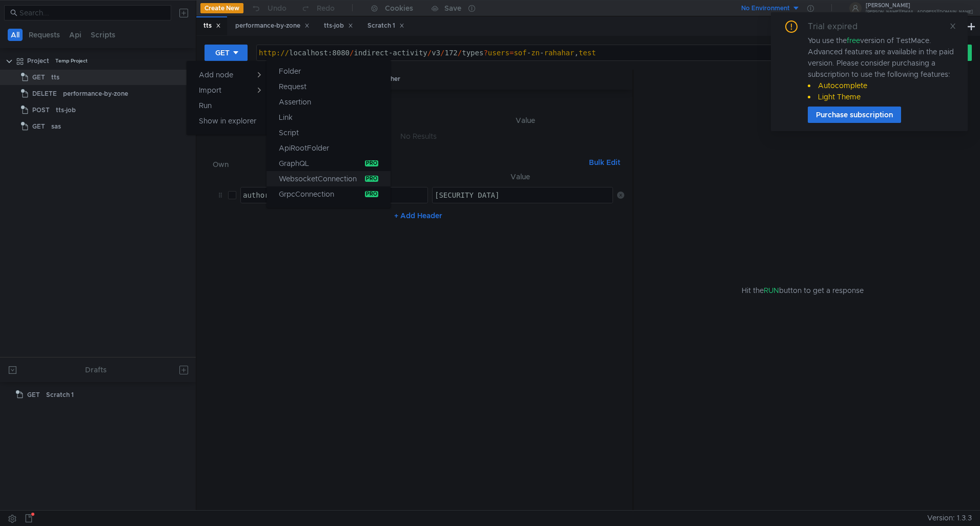 The width and height of the screenshot is (980, 526). Describe the element at coordinates (318, 179) in the screenshot. I see `app-tour-anchor: WebsocketConnection` at that location.